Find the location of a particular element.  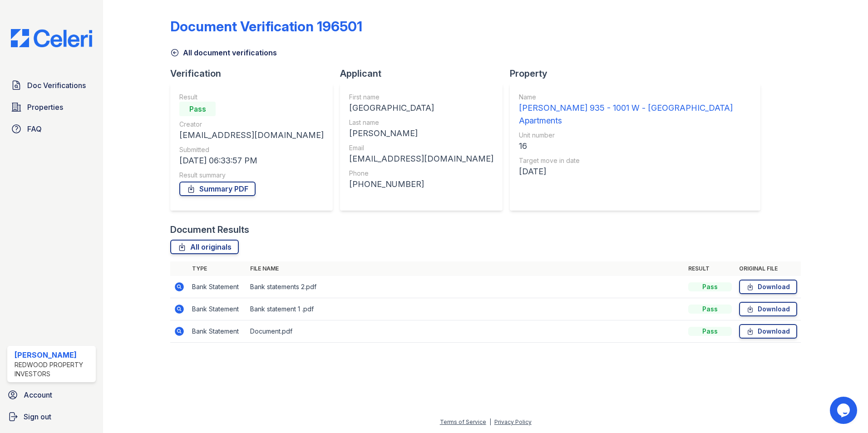

th: Result is located at coordinates (710, 269).